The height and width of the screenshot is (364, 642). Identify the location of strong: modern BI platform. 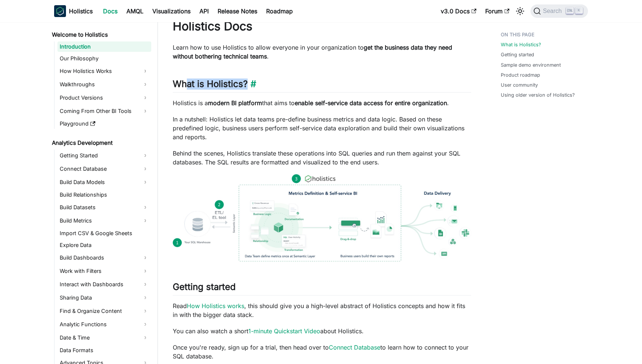
(235, 103).